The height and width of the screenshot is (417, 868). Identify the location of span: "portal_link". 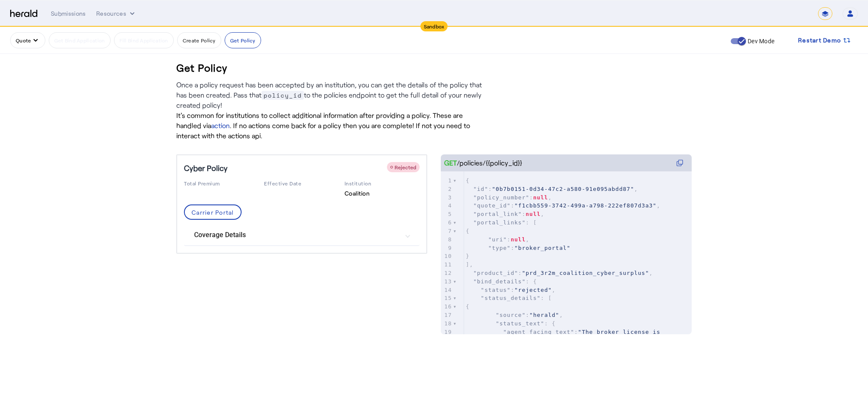
(497, 213).